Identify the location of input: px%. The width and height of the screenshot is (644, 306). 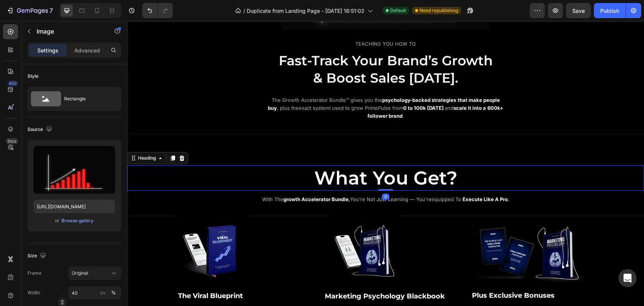
(95, 293).